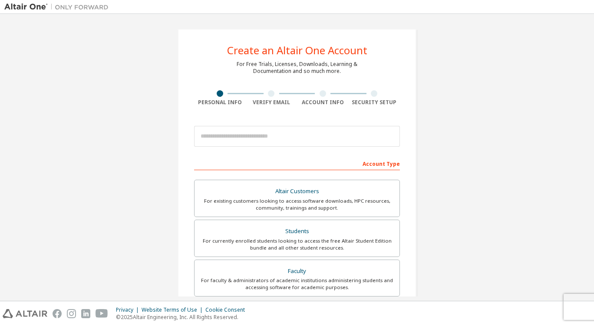  I want to click on div: Account Type, so click(297, 163).